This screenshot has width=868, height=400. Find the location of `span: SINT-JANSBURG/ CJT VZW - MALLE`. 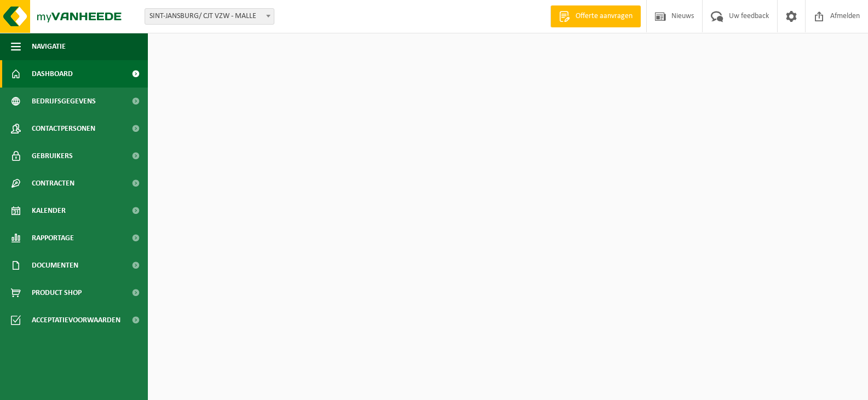

span: SINT-JANSBURG/ CJT VZW - MALLE is located at coordinates (209, 16).